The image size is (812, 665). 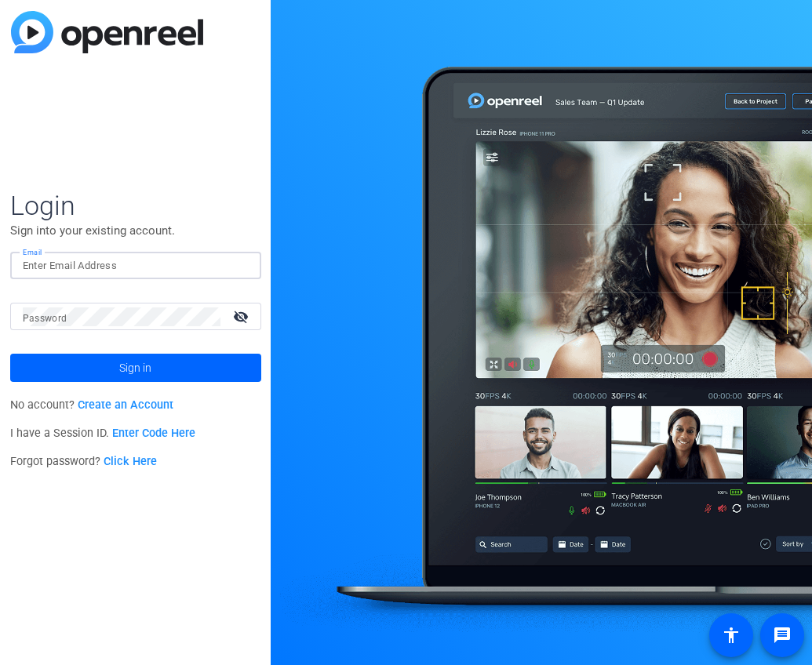 I want to click on mat-label: Email, so click(x=32, y=251).